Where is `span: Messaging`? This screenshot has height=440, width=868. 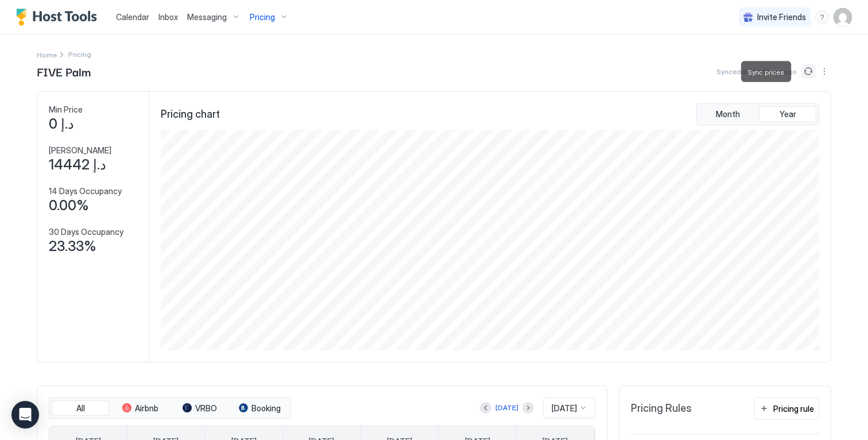
span: Messaging is located at coordinates (207, 17).